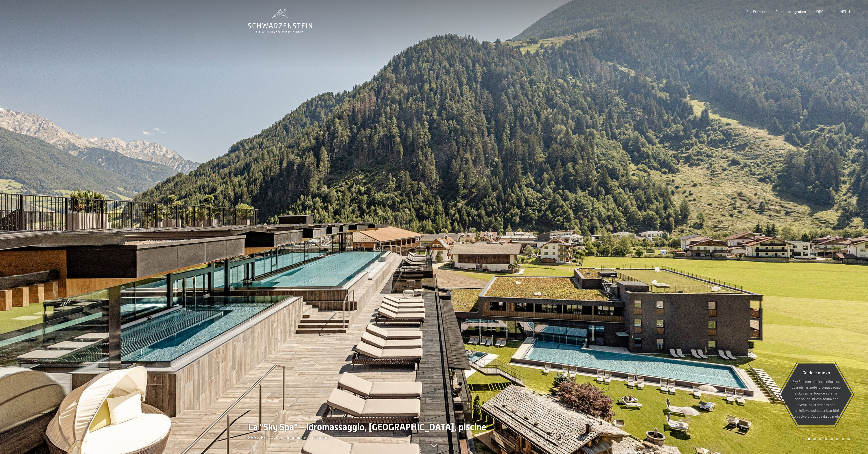  What do you see at coordinates (814, 439) in the screenshot?
I see `div: Pagina 2 della giostra` at bounding box center [814, 439].